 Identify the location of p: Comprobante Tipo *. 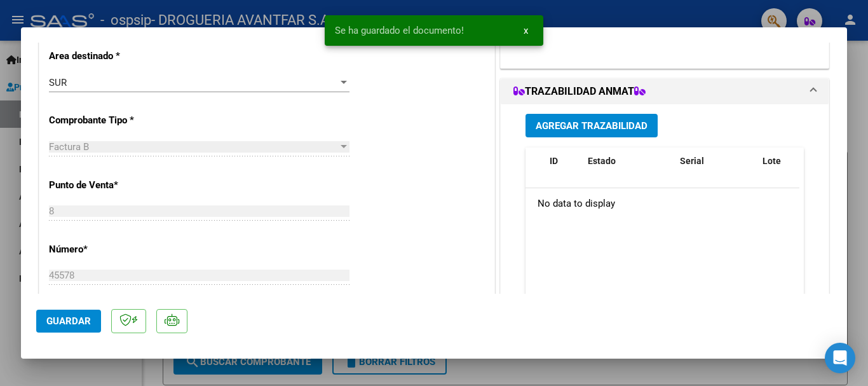
(114, 120).